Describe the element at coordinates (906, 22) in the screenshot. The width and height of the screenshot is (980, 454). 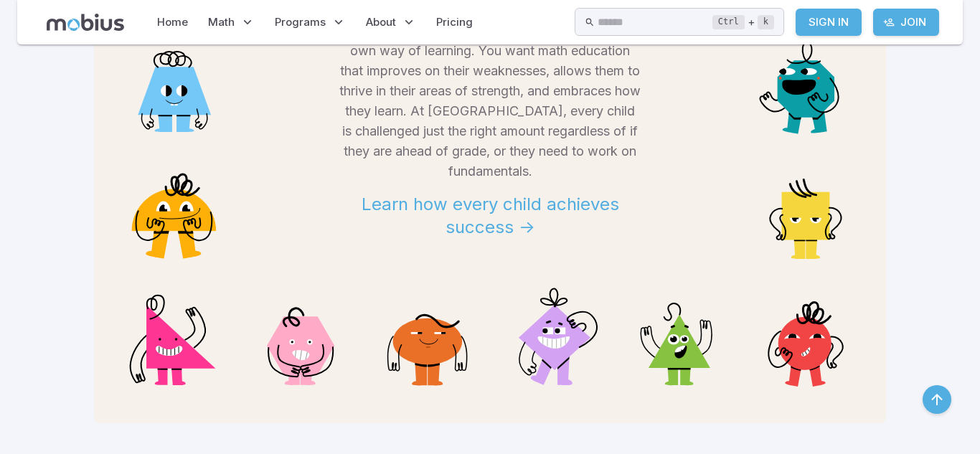
I see `a: Join` at that location.